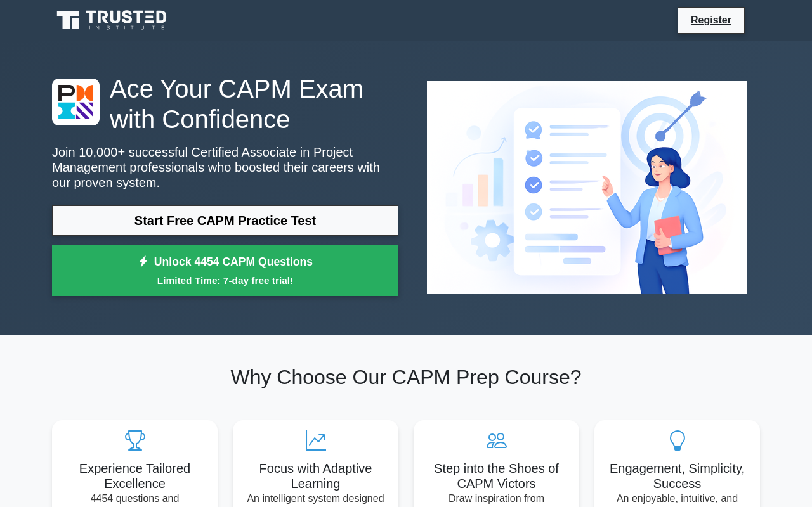 The width and height of the screenshot is (812, 507). Describe the element at coordinates (406, 378) in the screenshot. I see `h2: Why Choose Our CAPM Prep Course?` at that location.